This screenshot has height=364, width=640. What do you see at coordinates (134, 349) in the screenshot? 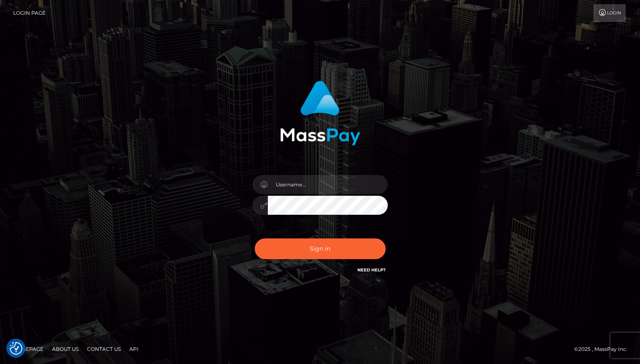
I see `a: API` at bounding box center [134, 349].